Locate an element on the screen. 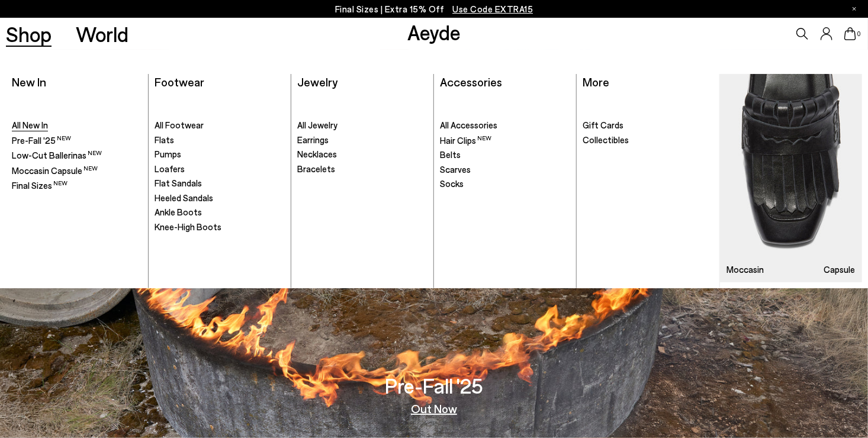  span: Final Sizes is located at coordinates (40, 185).